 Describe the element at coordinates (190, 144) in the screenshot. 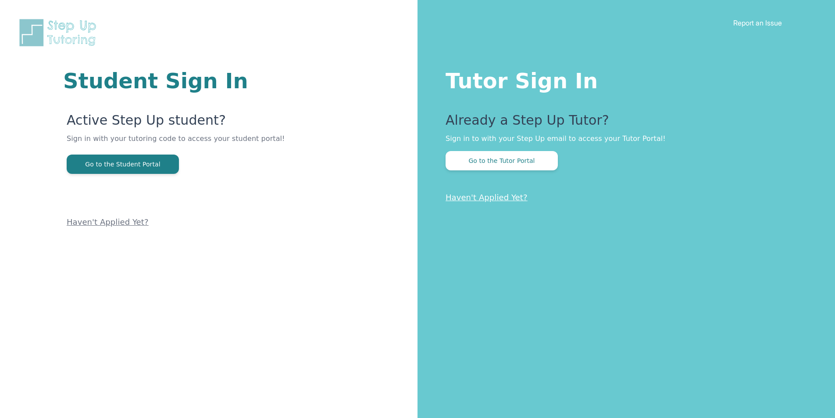

I see `p: Sign in with your tutoring code to access your student portal!` at that location.